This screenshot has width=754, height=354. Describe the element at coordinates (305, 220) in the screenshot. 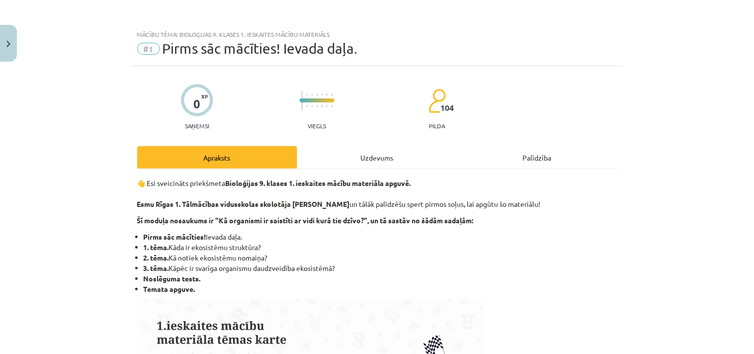

I see `b: Šī moduļa nosaukums ir "Kā organismi ir saistīti ar vidi kurā tie dzīvo?", un tā sastāv no šādām ...` at that location.